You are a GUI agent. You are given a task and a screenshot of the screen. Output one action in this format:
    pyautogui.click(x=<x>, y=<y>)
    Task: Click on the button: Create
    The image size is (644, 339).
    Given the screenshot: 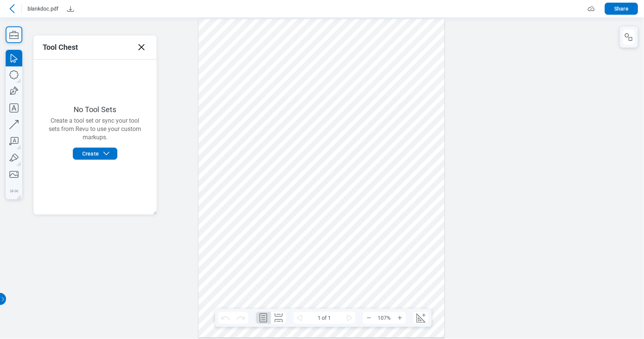 What is the action you would take?
    pyautogui.click(x=95, y=154)
    